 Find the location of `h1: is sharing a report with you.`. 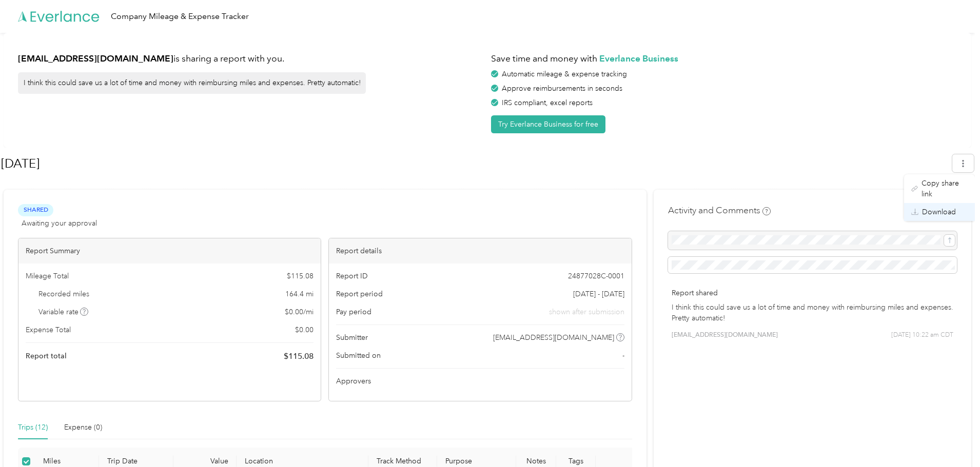

h1: is sharing a report with you. is located at coordinates (251, 59).